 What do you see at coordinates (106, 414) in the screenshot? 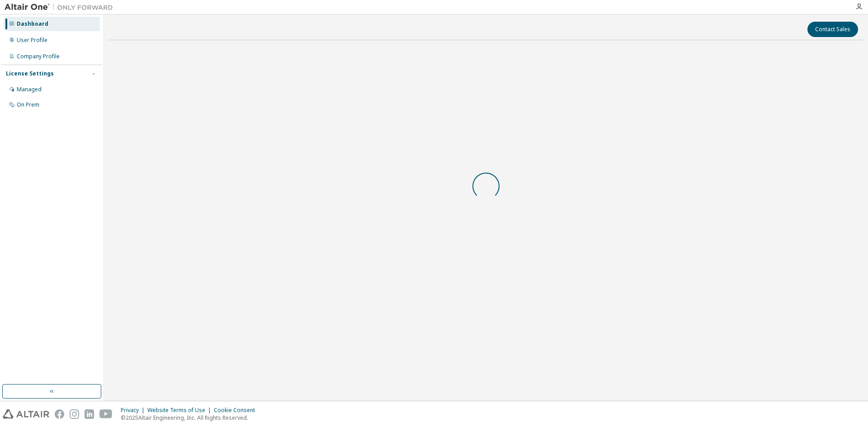
I see `img: youtube.svg` at bounding box center [106, 414].